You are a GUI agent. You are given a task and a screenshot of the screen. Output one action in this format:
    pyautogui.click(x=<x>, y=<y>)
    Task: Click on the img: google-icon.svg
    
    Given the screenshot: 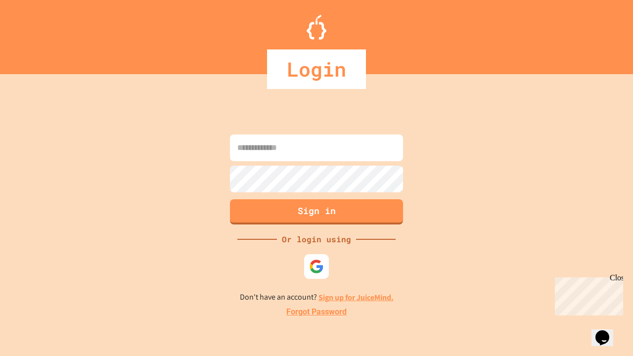 What is the action you would take?
    pyautogui.click(x=317, y=267)
    